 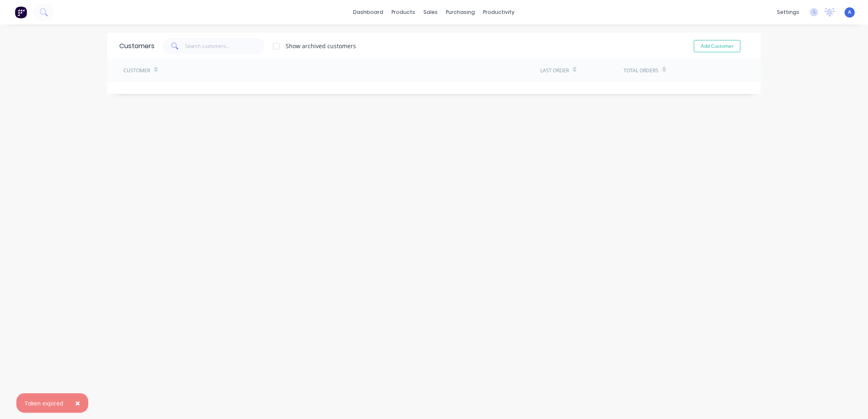 What do you see at coordinates (641, 71) in the screenshot?
I see `div: Total Orders` at bounding box center [641, 71].